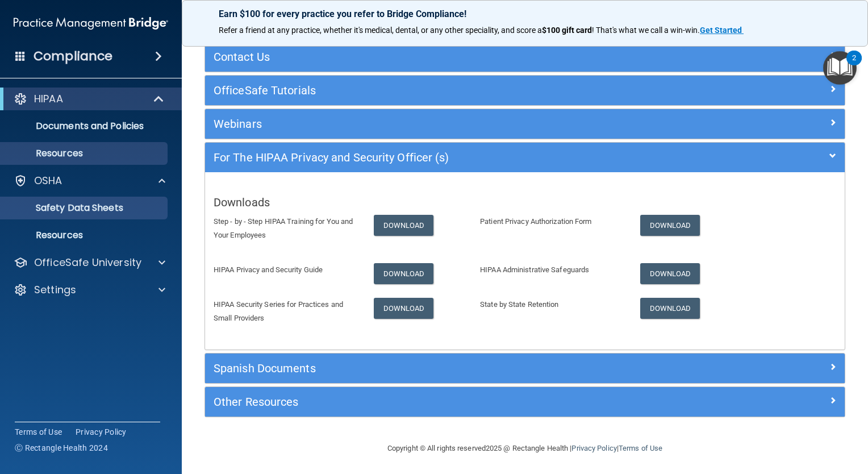  Describe the element at coordinates (380, 30) in the screenshot. I see `span: Refer a friend at any practice, whether it's medical, dental, or any other speciality, and score a` at that location.